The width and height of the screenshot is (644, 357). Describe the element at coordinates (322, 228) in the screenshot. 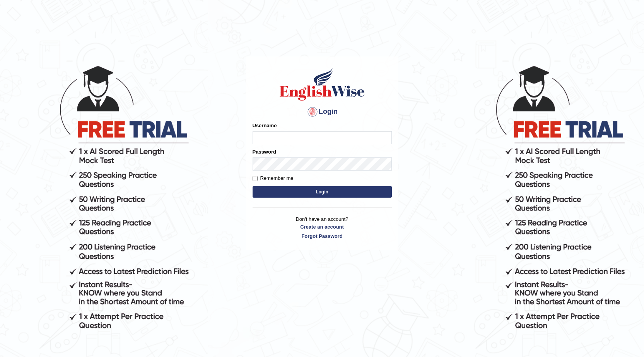

I see `p: Don't have an account?` at that location.